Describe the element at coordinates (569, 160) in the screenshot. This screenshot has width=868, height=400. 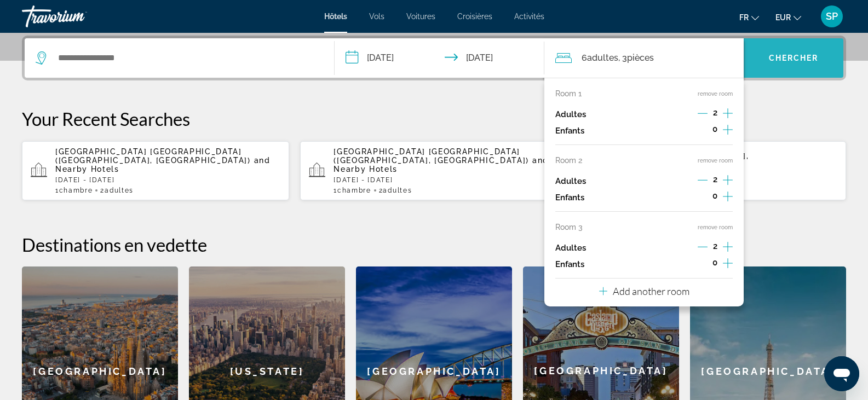
I see `p: Room 2` at that location.